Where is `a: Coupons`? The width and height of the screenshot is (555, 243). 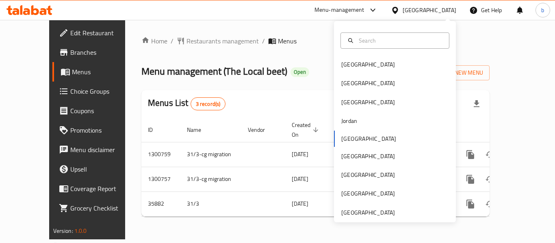 a: Coupons is located at coordinates (97, 111).